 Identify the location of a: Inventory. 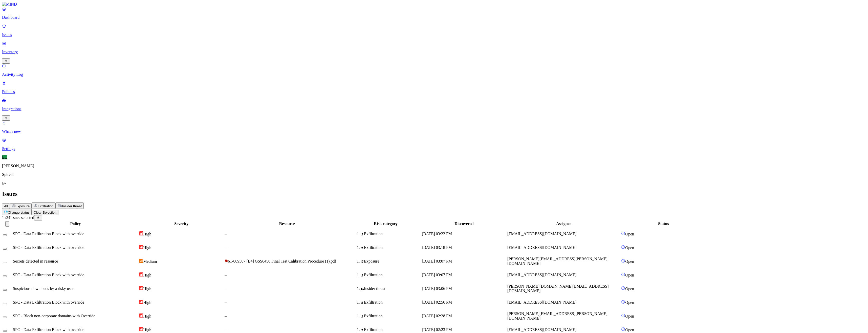
(434, 52).